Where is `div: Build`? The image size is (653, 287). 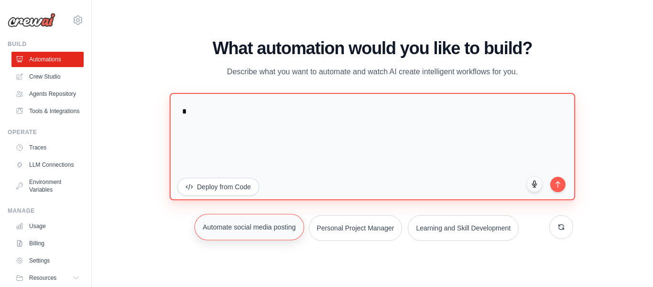 div: Build is located at coordinates (45, 44).